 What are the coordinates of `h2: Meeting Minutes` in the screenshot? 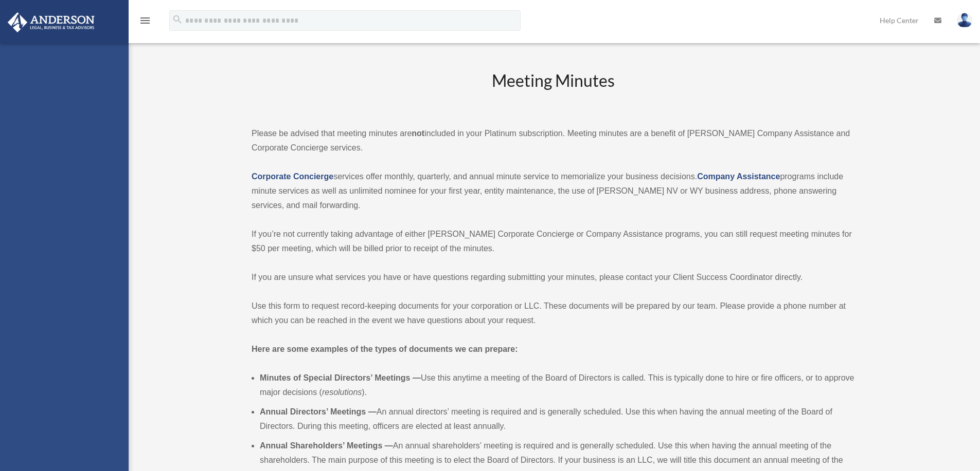 It's located at (553, 91).